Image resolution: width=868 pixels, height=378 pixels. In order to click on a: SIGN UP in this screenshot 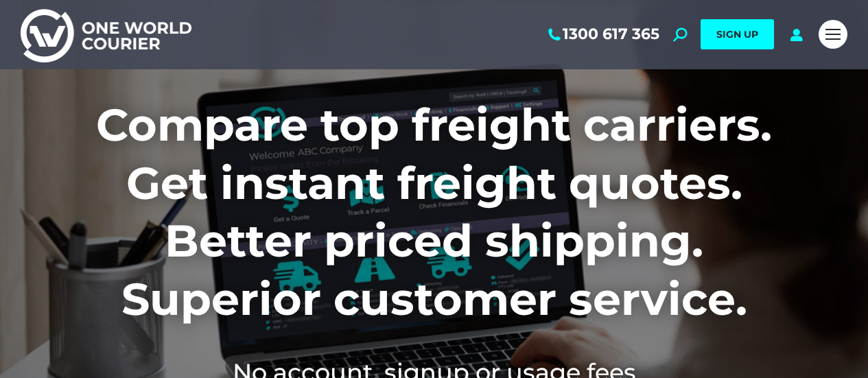, I will do `click(737, 34)`.